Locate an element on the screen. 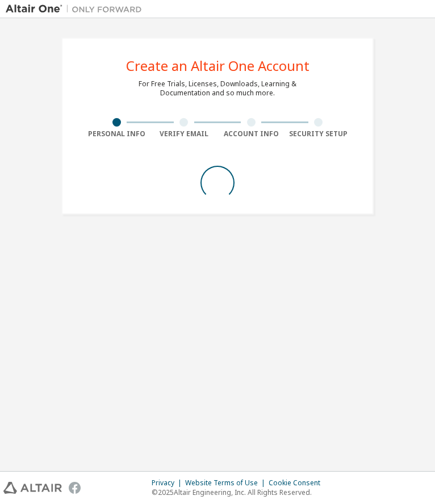  div: Privacy is located at coordinates (168, 483).